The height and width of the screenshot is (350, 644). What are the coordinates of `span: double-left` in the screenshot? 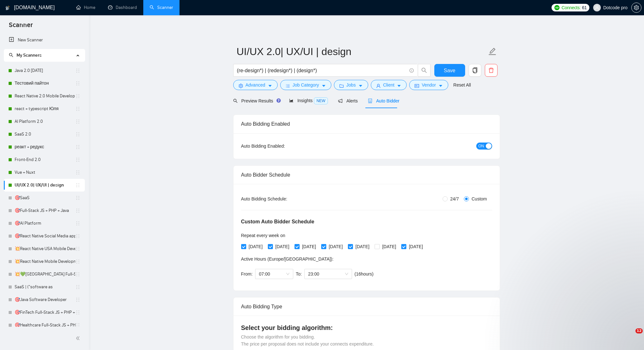 It's located at (79, 338).